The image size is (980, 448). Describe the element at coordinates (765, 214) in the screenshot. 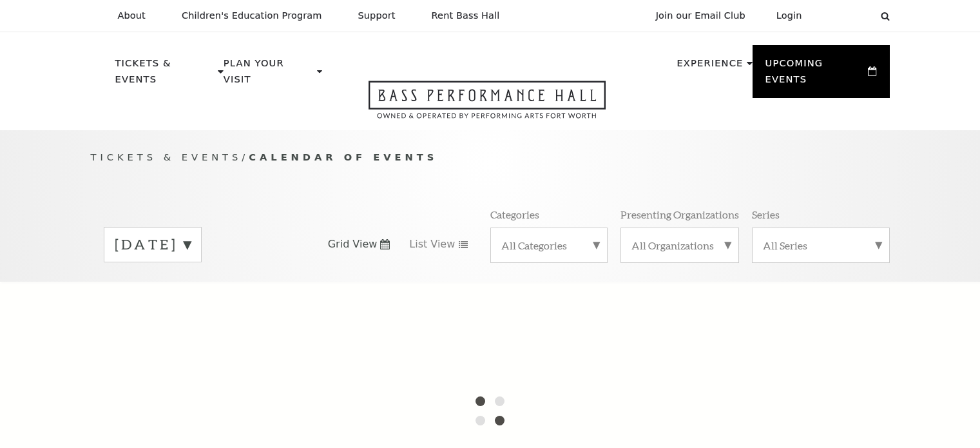

I see `p: Series` at that location.